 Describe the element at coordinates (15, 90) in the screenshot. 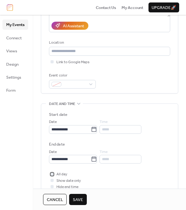

I see `a: Form` at that location.